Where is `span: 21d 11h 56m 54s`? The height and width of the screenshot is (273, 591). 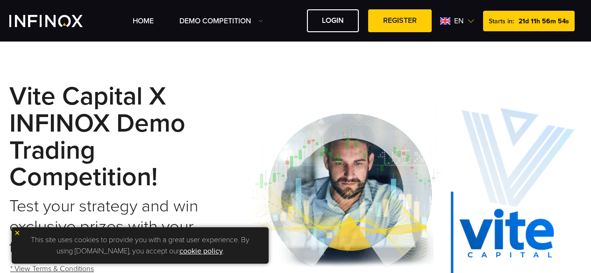 span: 21d 11h 56m 54s is located at coordinates (544, 21).